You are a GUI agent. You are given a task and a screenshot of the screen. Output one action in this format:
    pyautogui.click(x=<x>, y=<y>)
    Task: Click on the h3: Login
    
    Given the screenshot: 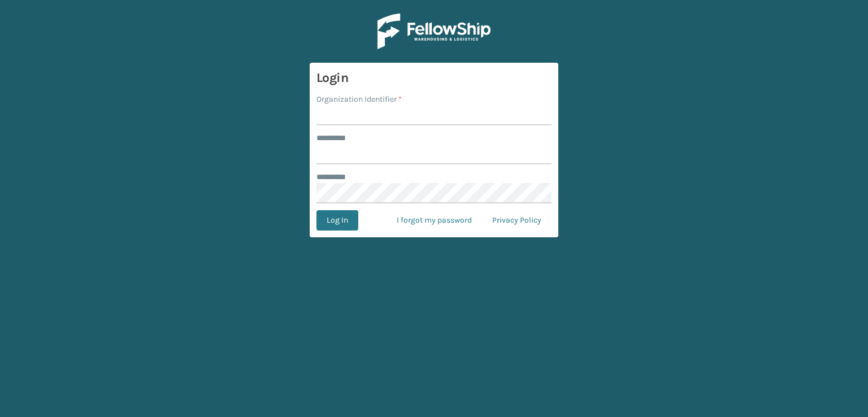 What is the action you would take?
    pyautogui.click(x=434, y=78)
    